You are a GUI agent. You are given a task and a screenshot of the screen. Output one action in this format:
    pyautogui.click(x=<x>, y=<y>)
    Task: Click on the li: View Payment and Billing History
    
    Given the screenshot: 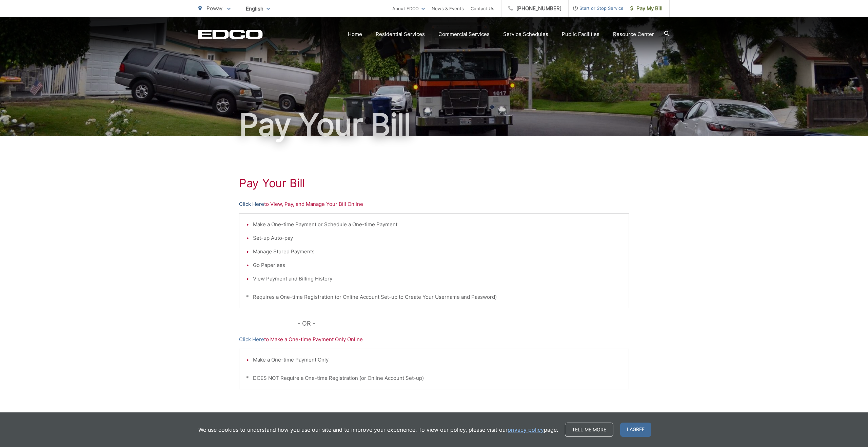 What is the action you would take?
    pyautogui.click(x=437, y=279)
    